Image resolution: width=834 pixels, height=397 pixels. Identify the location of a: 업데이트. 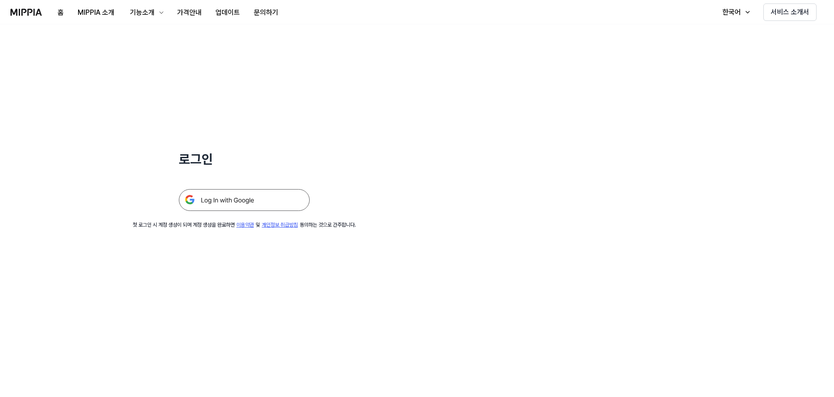
(228, 12).